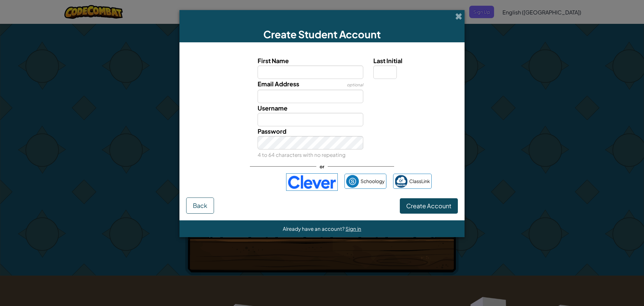 Image resolution: width=644 pixels, height=306 pixels. I want to click on img: classlink-logo-small.png, so click(401, 181).